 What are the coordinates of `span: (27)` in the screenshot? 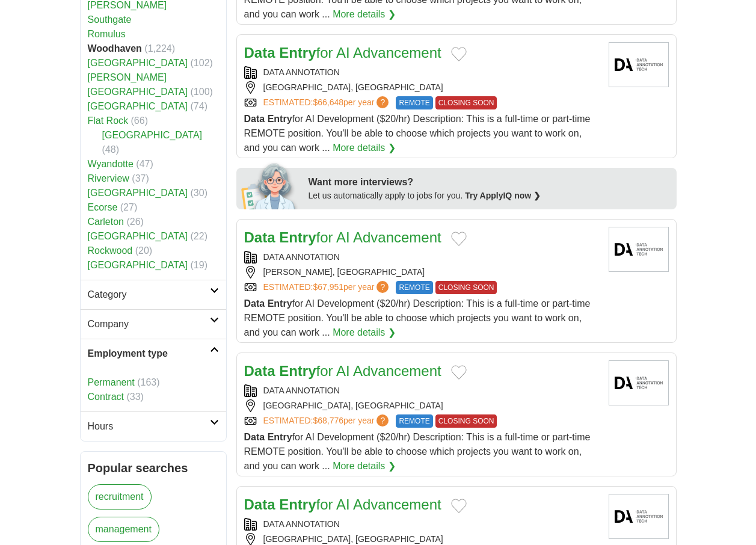 It's located at (128, 207).